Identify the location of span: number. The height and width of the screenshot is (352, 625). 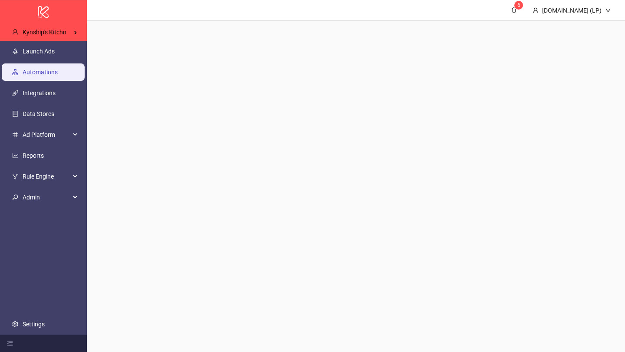
(15, 135).